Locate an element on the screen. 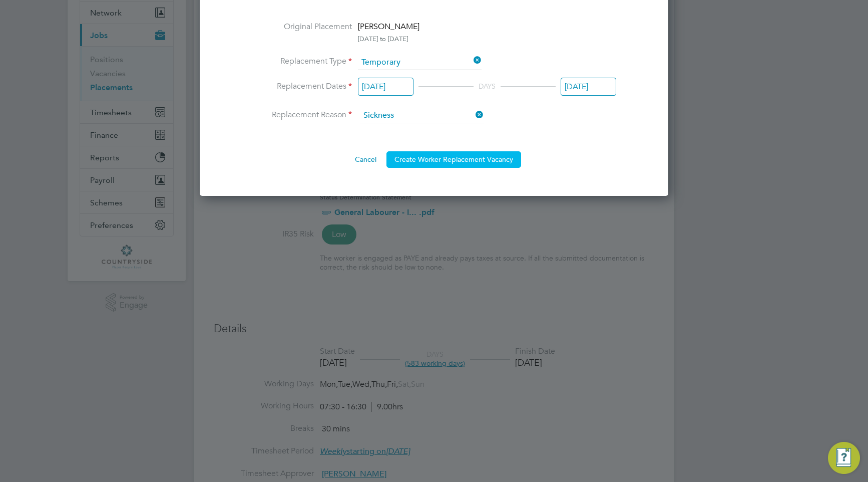  label: Replacement Type is located at coordinates (302, 61).